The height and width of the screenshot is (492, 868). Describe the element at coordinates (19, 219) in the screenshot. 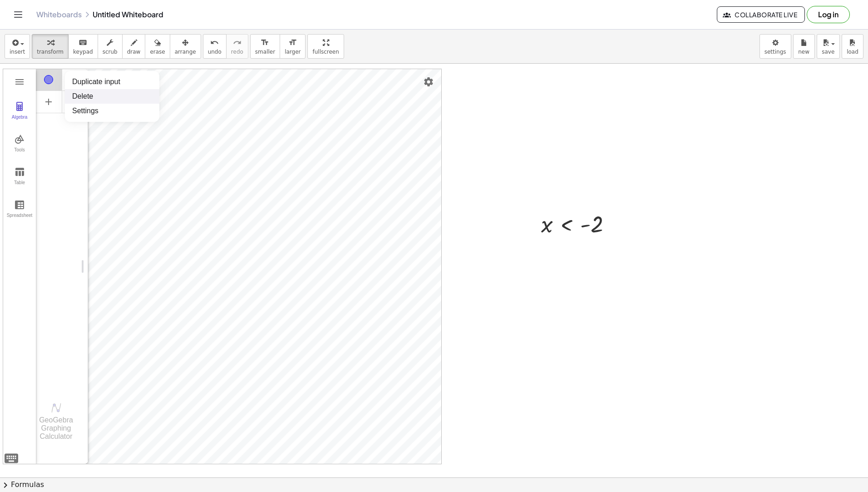

I see `div: Spreadsheet` at that location.